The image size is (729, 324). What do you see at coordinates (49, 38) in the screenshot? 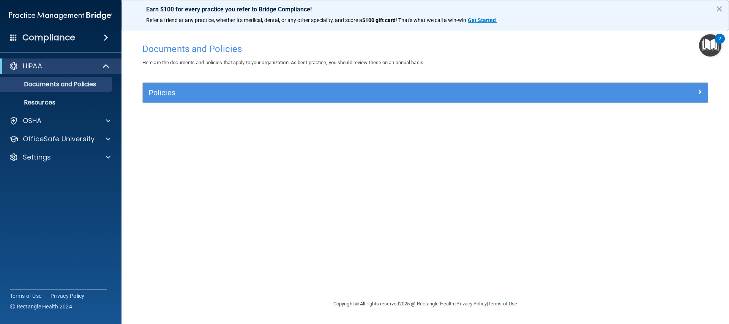
I see `h4: Compliance` at bounding box center [49, 38].